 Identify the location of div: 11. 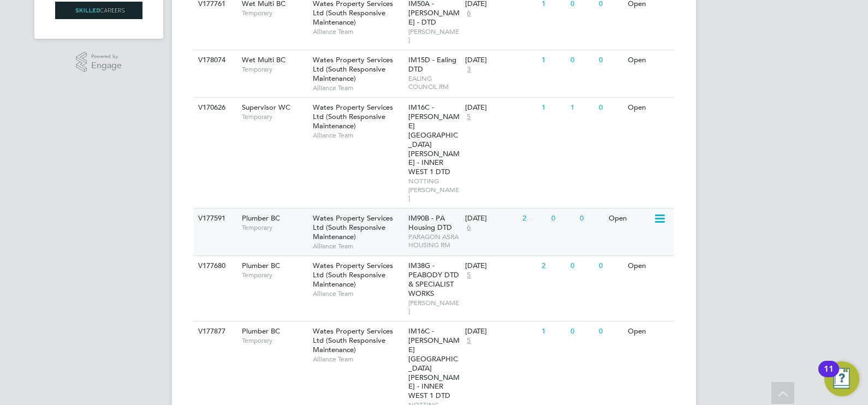
(829, 376).